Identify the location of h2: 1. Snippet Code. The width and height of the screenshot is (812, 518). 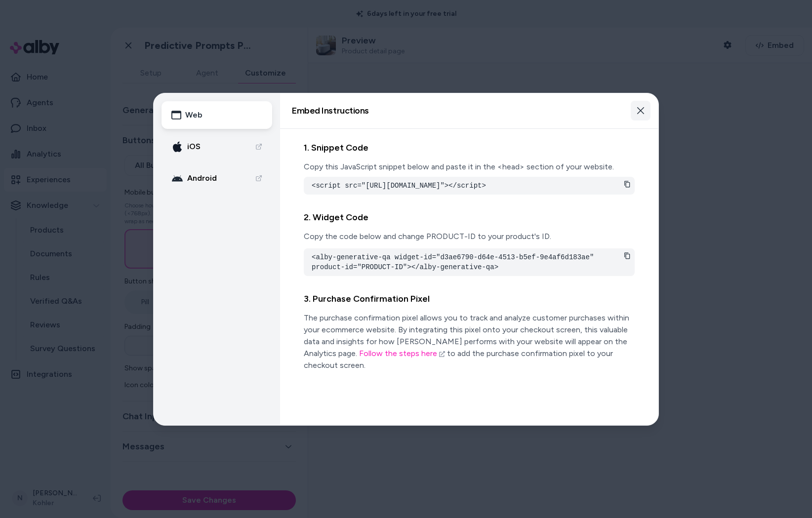
(469, 148).